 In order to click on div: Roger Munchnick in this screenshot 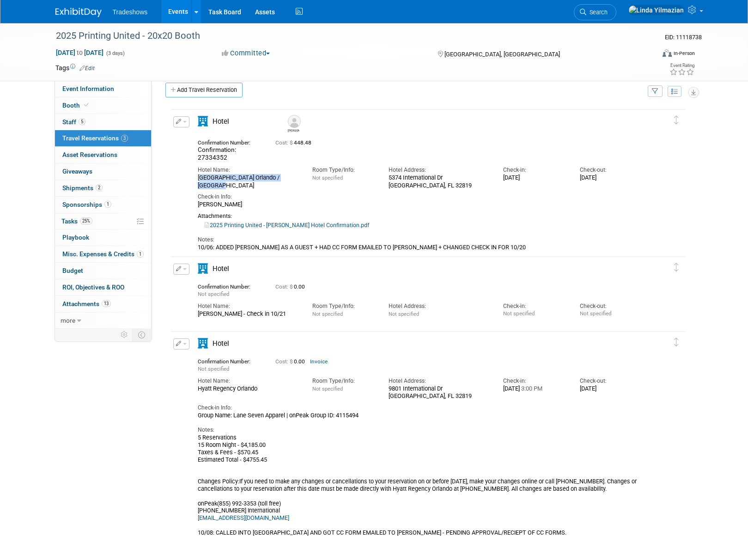, I will do `click(293, 130)`.